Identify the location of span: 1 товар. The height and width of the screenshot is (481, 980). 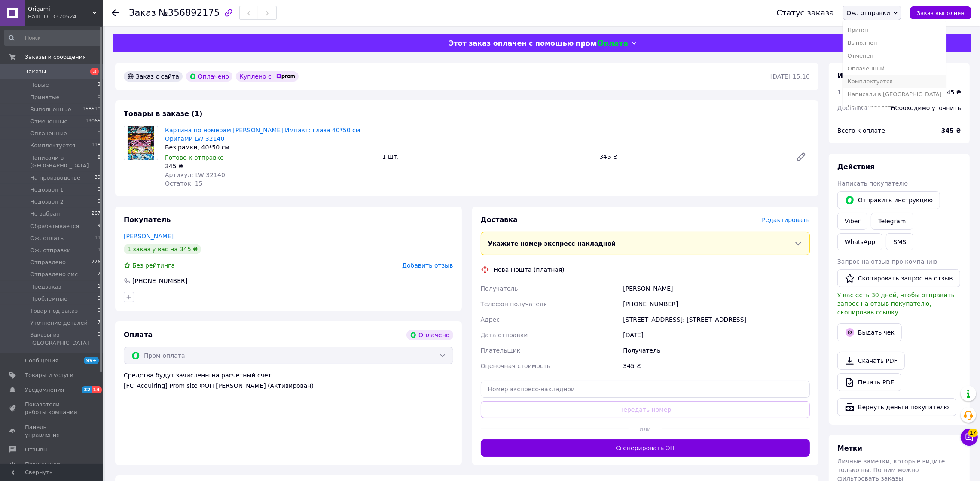
(849, 93).